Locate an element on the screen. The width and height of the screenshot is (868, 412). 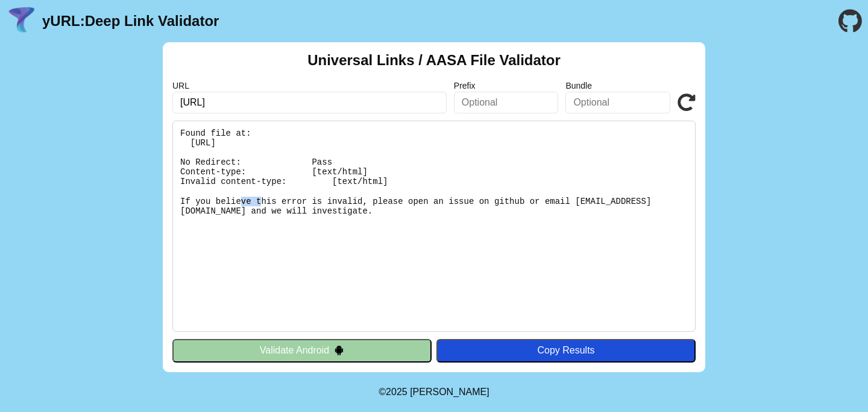
button: Validate Android is located at coordinates (302, 351).